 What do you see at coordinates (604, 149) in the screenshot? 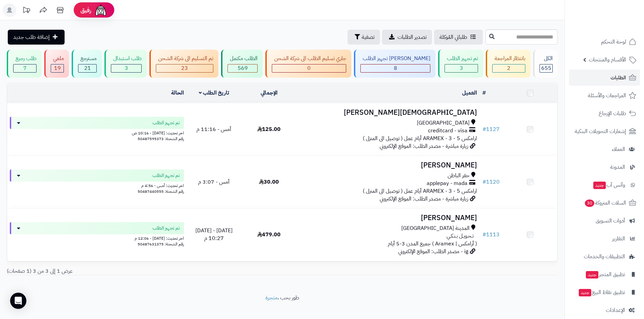
I see `a: العملاء` at bounding box center [604, 149].